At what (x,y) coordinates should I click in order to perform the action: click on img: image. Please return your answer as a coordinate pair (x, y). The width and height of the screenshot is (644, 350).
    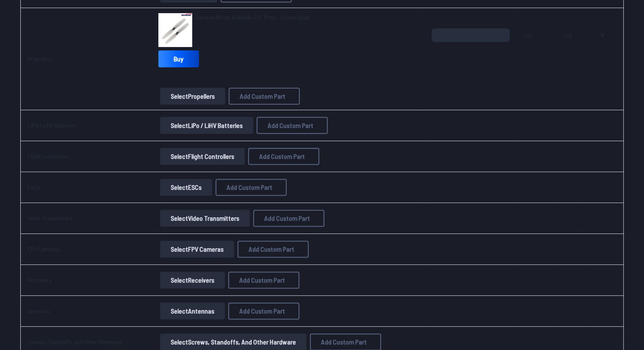
    Looking at the image, I should click on (175, 30).